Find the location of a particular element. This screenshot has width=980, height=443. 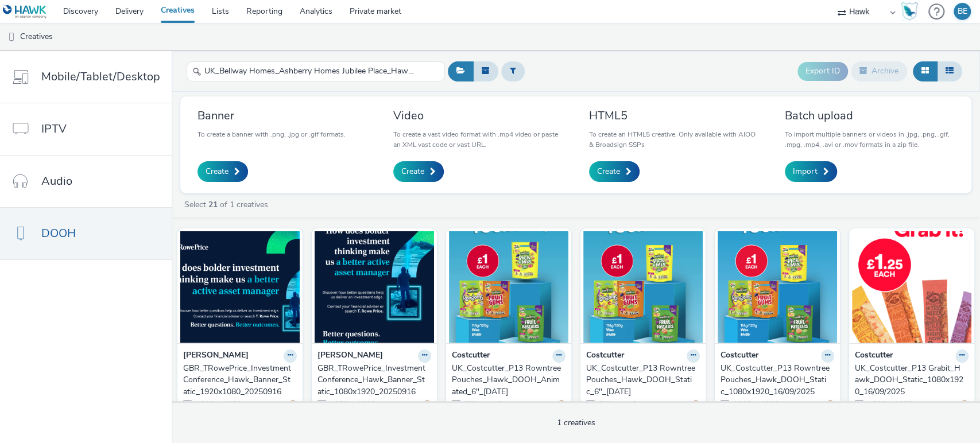

img: undefined Logo is located at coordinates (24, 11).